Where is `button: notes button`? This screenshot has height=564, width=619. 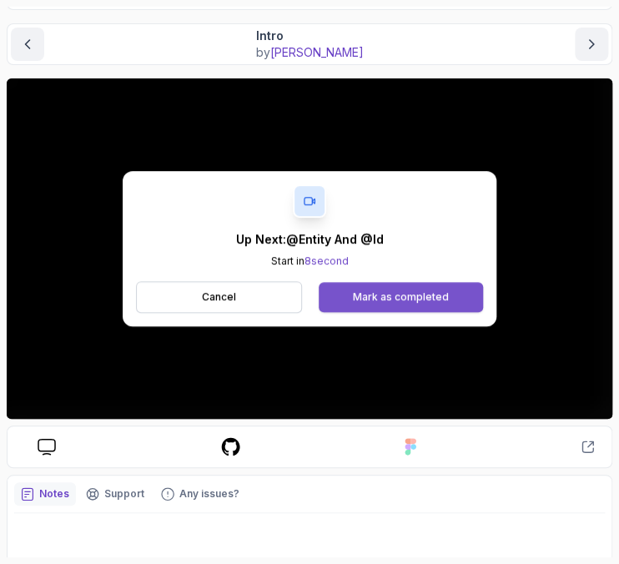
button: notes button is located at coordinates (45, 494).